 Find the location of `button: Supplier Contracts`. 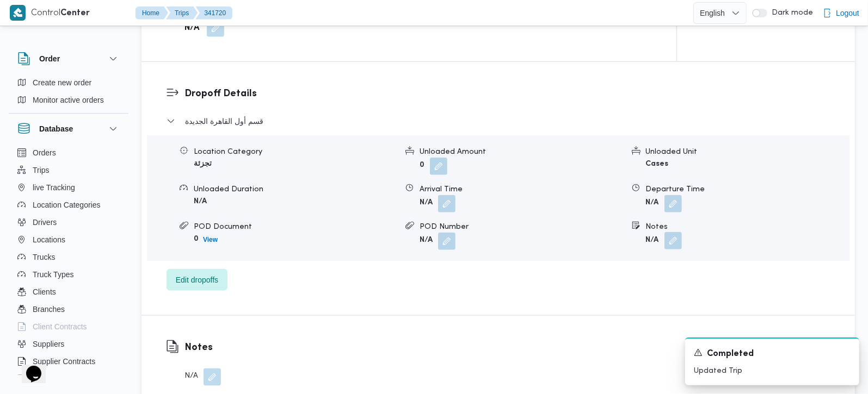

button: Supplier Contracts is located at coordinates (69, 362).